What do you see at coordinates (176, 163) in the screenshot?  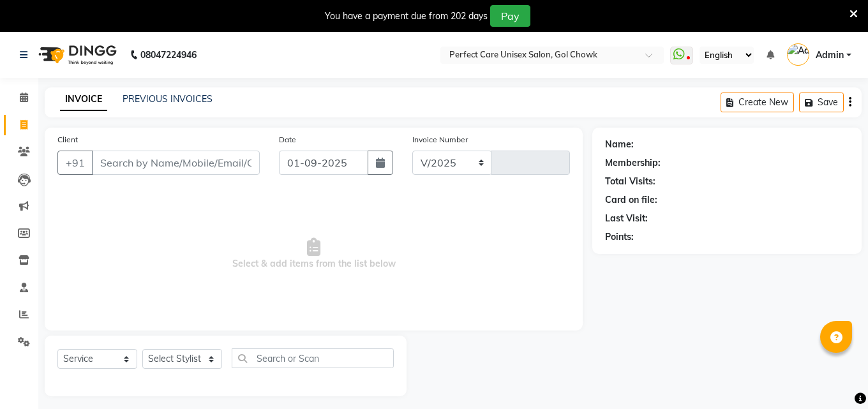 I see `input: Search by Name/Mobile/Email/Code` at bounding box center [176, 163].